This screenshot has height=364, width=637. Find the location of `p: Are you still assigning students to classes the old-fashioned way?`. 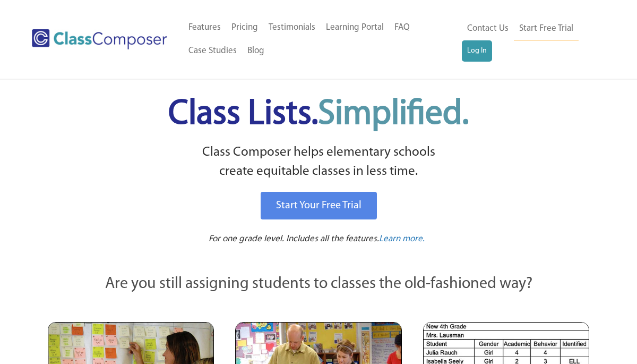

p: Are you still assigning students to classes the old-fashioned way? is located at coordinates (318, 284).